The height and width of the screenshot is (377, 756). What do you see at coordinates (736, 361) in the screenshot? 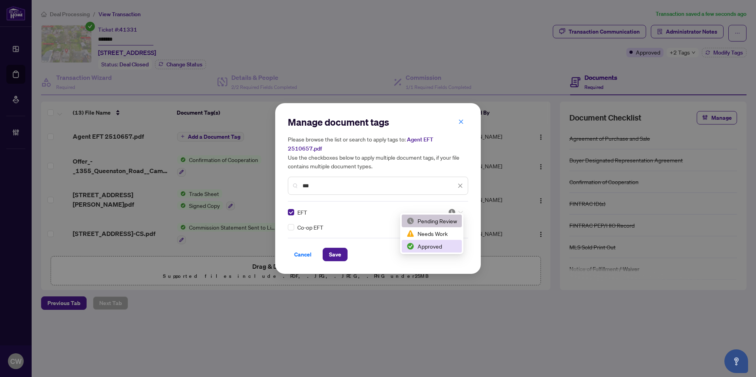
I see `button: Open asap` at bounding box center [736, 361].